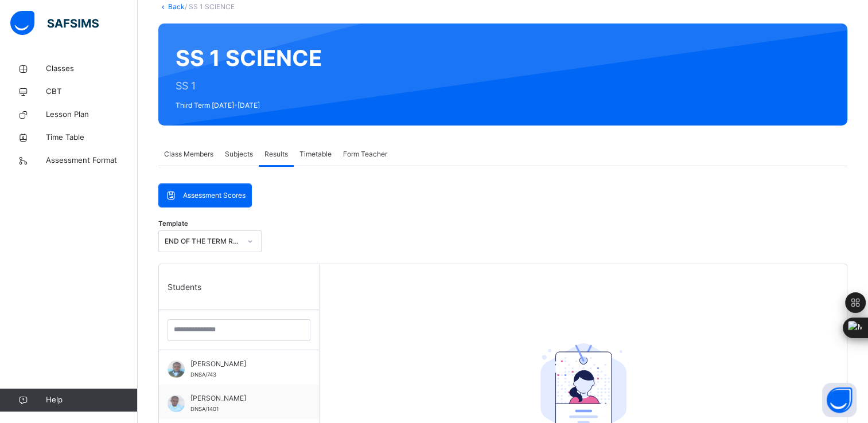 This screenshot has width=868, height=423. Describe the element at coordinates (214, 196) in the screenshot. I see `span: Assessment Scores` at that location.